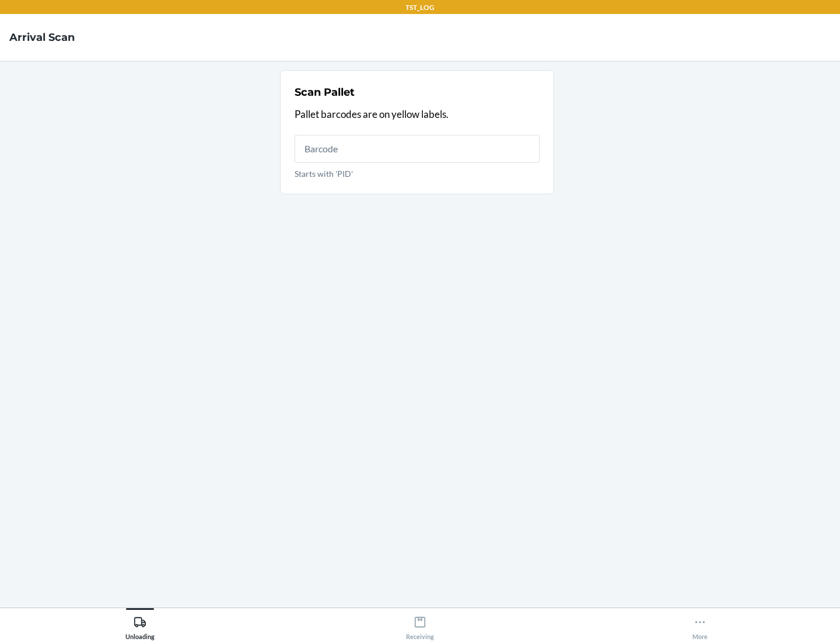 This screenshot has height=642, width=840. What do you see at coordinates (420, 624) in the screenshot?
I see `button: Receiving` at bounding box center [420, 624].